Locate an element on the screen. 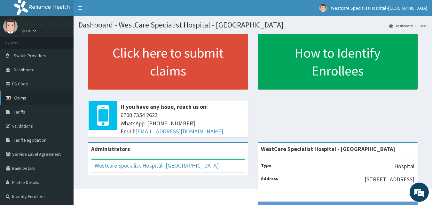 This screenshot has width=432, height=205. a: How to Identify Enrollees is located at coordinates (338, 62).